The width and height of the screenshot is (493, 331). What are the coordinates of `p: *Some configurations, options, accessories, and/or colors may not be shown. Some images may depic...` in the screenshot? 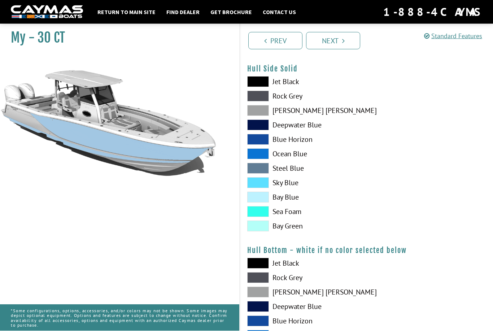 It's located at (119, 317).